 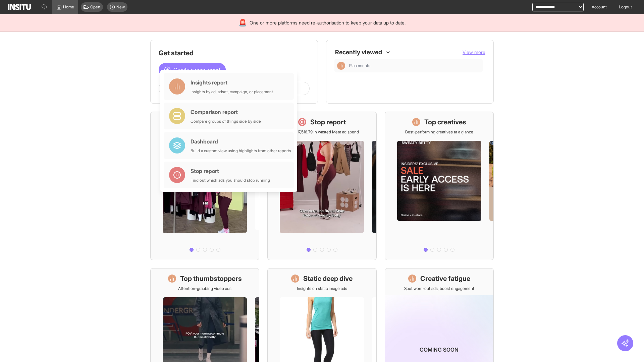 I want to click on button: Create a new report, so click(x=192, y=69).